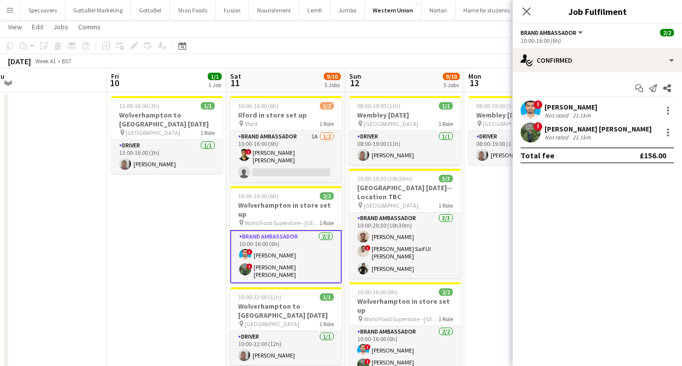  What do you see at coordinates (37, 27) in the screenshot?
I see `a: Edit` at bounding box center [37, 27].